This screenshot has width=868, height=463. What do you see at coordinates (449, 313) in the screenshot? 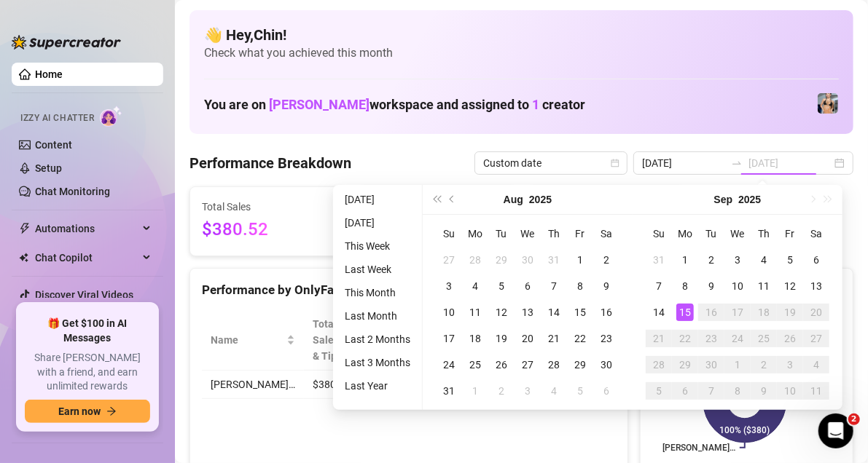
I see `td: 2025-08-10` at bounding box center [449, 313].